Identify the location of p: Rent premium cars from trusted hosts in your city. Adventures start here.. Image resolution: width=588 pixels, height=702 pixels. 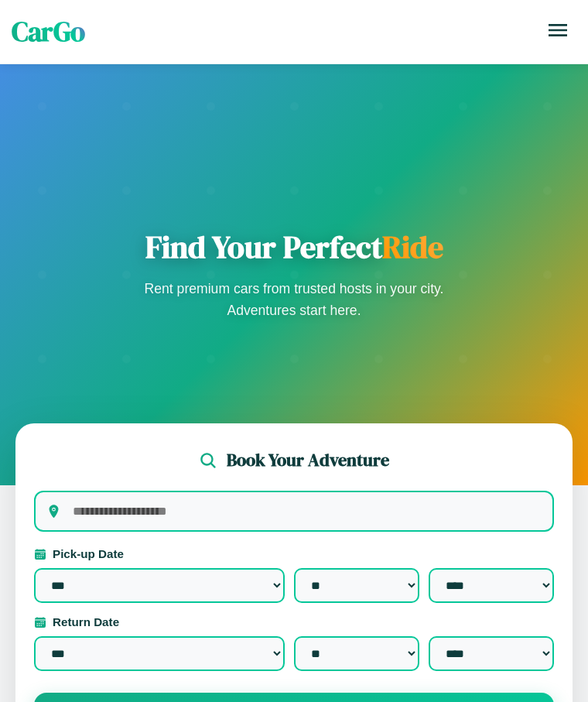
(294, 300).